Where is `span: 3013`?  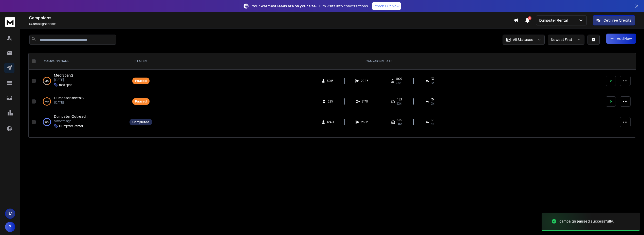 span: 3013 is located at coordinates (330, 81).